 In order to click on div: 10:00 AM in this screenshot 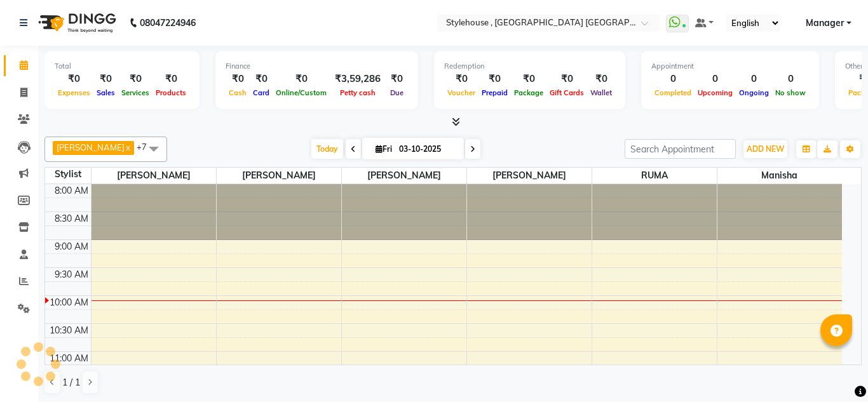, I will do `click(69, 302)`.